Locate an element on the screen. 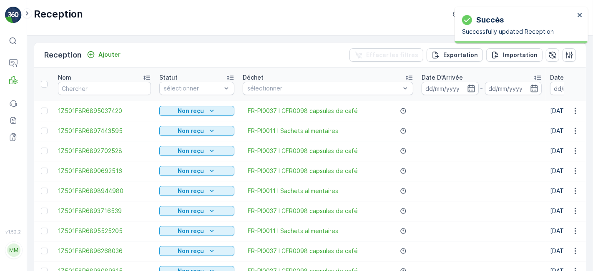  a: 1Z501F8R6898944980 is located at coordinates (104, 191).